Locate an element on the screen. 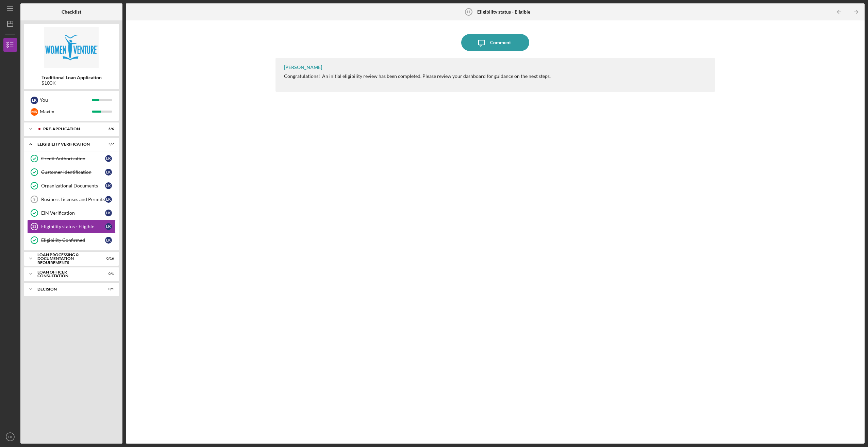  div: Decision is located at coordinates (67, 289).